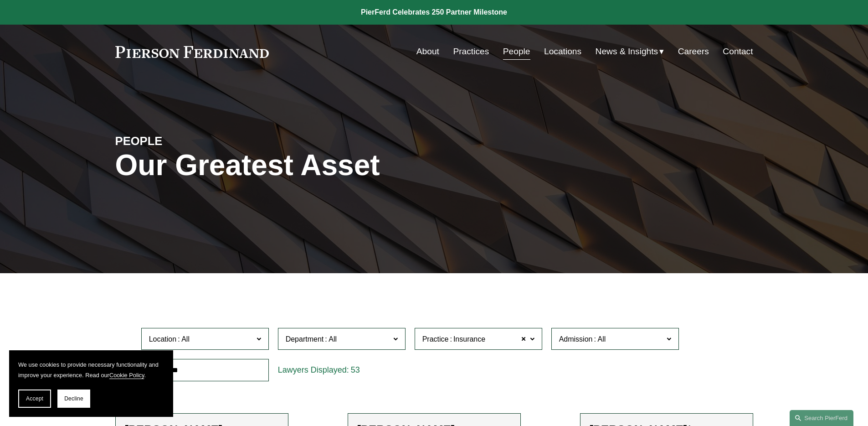  What do you see at coordinates (304, 339) in the screenshot?
I see `span: Department` at bounding box center [304, 339].